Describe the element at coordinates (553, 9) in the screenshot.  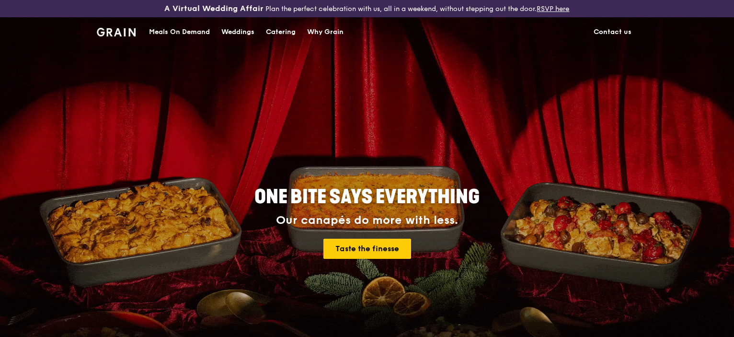
I see `a: RSVP here` at that location.